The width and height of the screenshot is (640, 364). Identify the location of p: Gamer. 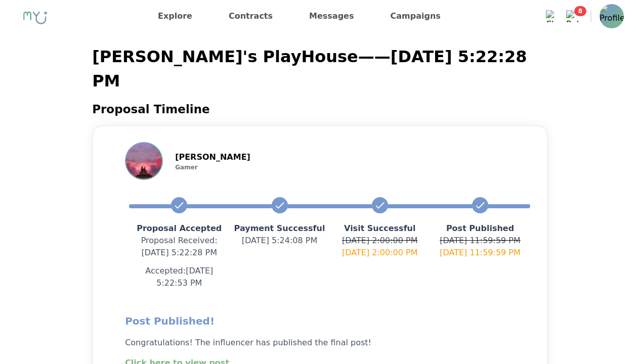
(213, 167).